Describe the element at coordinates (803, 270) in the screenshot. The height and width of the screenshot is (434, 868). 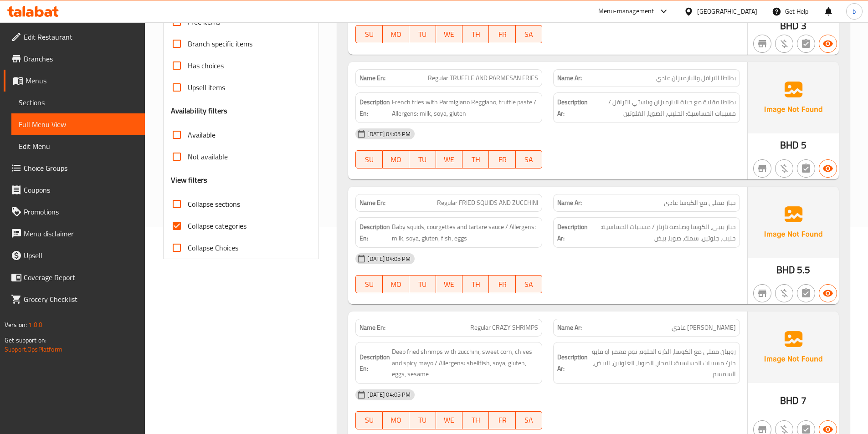
I see `span: 5.5` at that location.